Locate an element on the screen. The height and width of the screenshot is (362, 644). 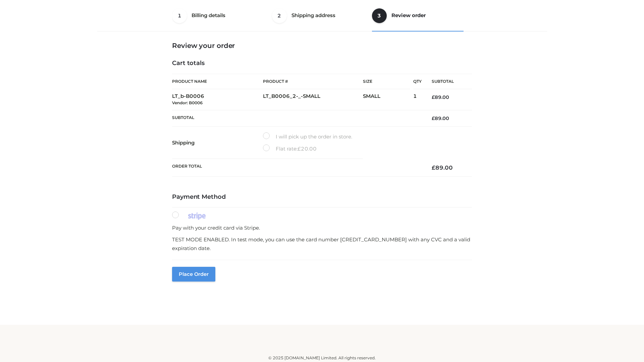
th: Order Total is located at coordinates (297, 167).